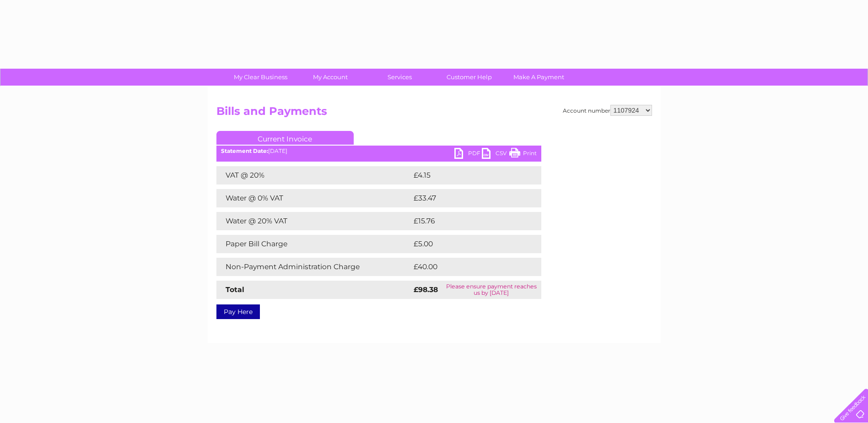 The image size is (868, 423). I want to click on td: Paper Bill Charge, so click(314, 244).